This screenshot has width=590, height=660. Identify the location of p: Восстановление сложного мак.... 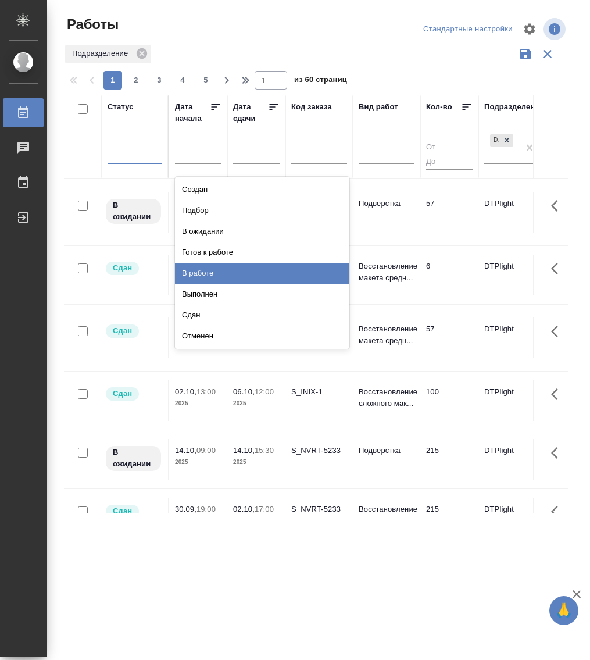
(387, 398).